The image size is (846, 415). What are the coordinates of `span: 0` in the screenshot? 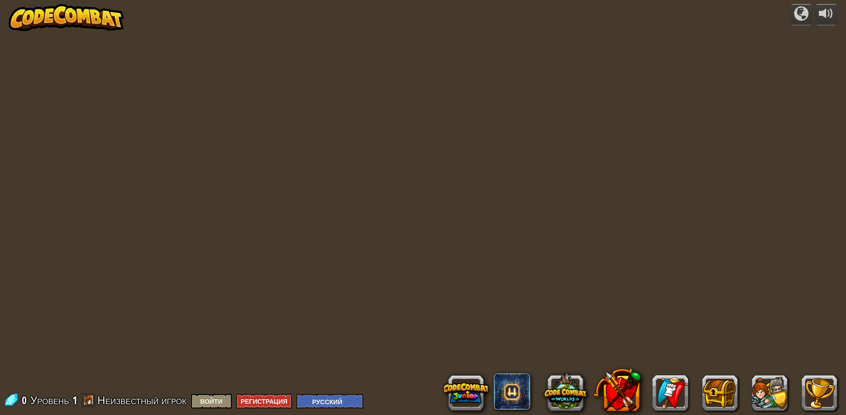 It's located at (25, 400).